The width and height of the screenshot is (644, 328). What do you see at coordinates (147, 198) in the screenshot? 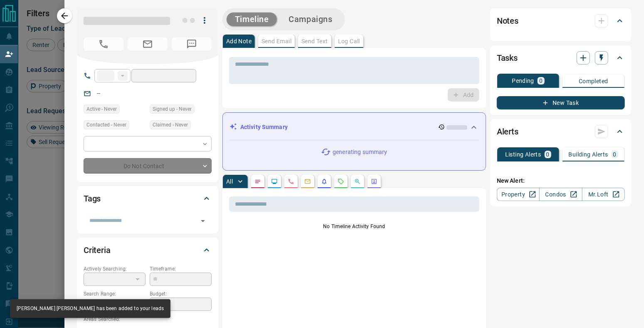
I see `div: Tags` at bounding box center [147, 198].